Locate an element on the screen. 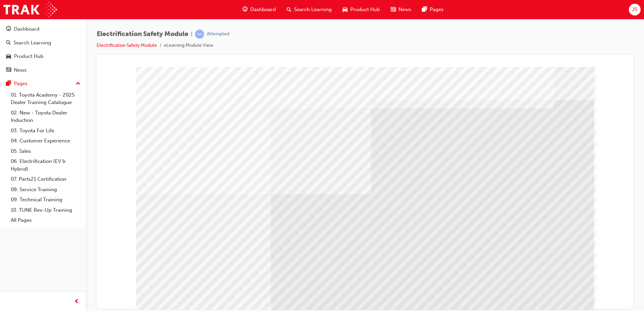 The image size is (644, 311). a: Dashboard is located at coordinates (43, 29).